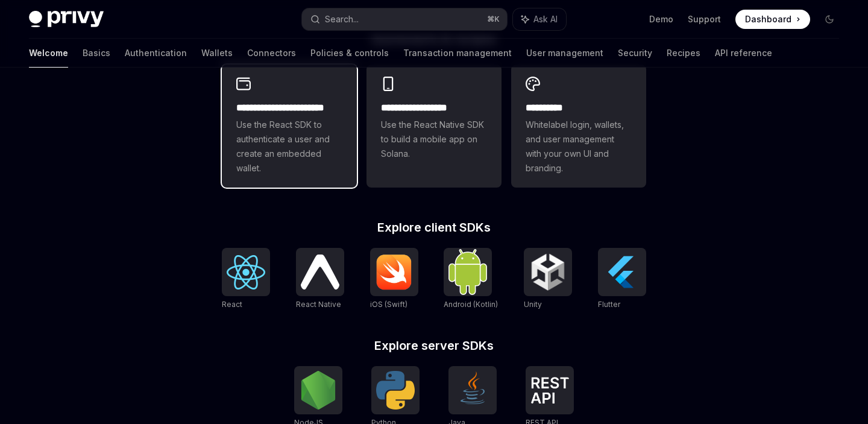 The image size is (868, 424). What do you see at coordinates (609, 304) in the screenshot?
I see `span: Flutter` at bounding box center [609, 304].